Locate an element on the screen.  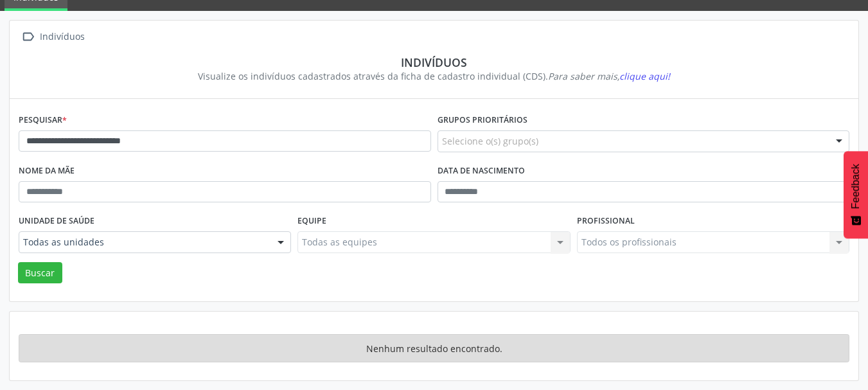
i: Para saber mais, is located at coordinates (609, 76).